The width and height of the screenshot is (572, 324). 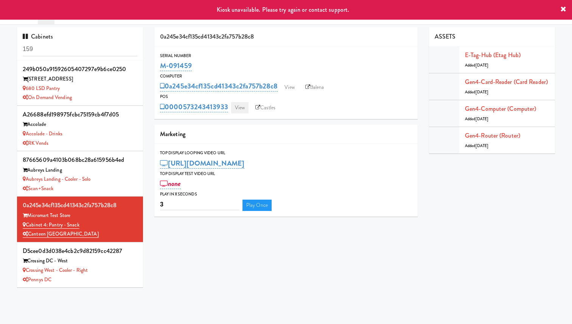 I want to click on div: 87665609a4103b068bc28a615956b4ed, so click(x=80, y=160).